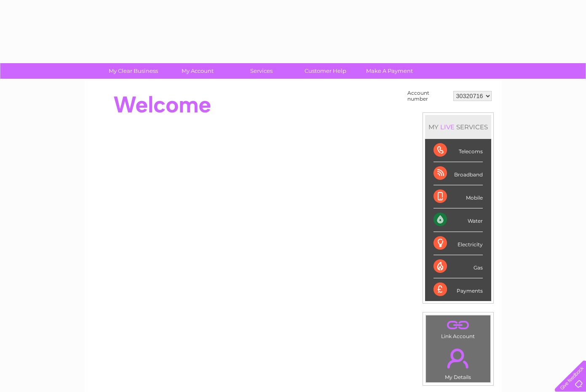 Image resolution: width=586 pixels, height=392 pixels. Describe the element at coordinates (458, 150) in the screenshot. I see `div: Telecoms` at that location.